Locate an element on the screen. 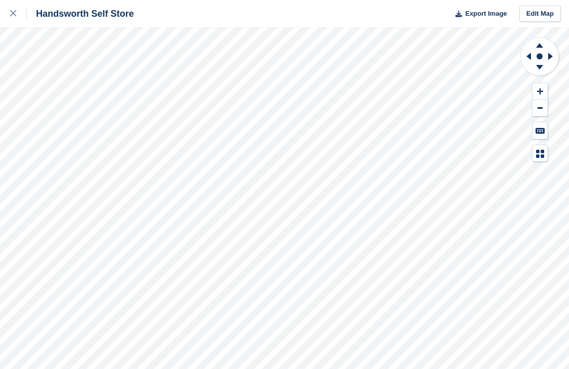  button: Export Image is located at coordinates (479, 14).